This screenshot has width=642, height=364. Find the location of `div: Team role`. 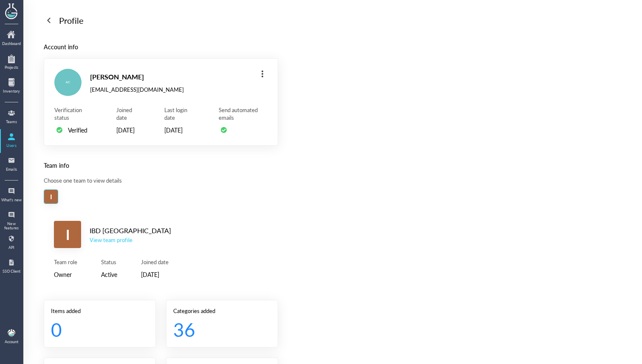

div: Team role is located at coordinates (66, 262).